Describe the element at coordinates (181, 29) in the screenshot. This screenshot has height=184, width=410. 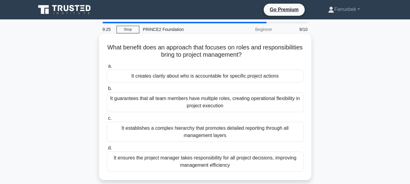
I see `div: PRINCE2 Foundation` at that location.